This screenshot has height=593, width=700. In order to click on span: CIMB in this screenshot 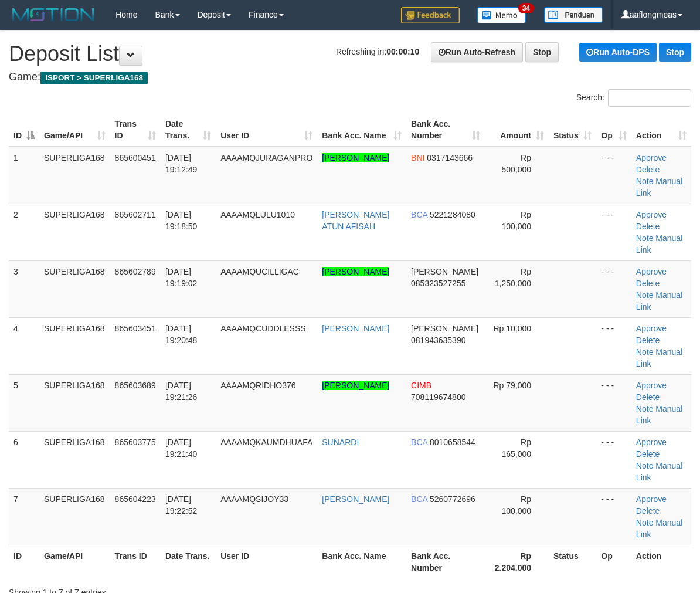, I will do `click(421, 386)`.